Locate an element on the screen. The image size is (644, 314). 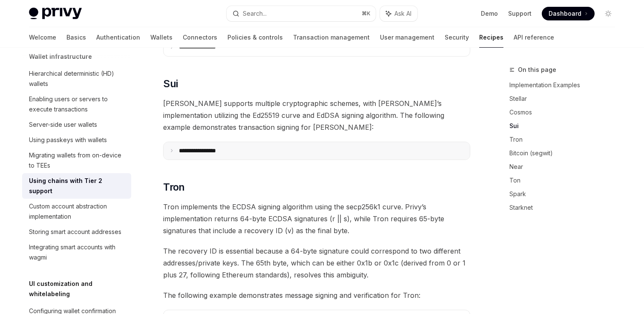
a: Using passkeys with wallets is located at coordinates (77, 140).